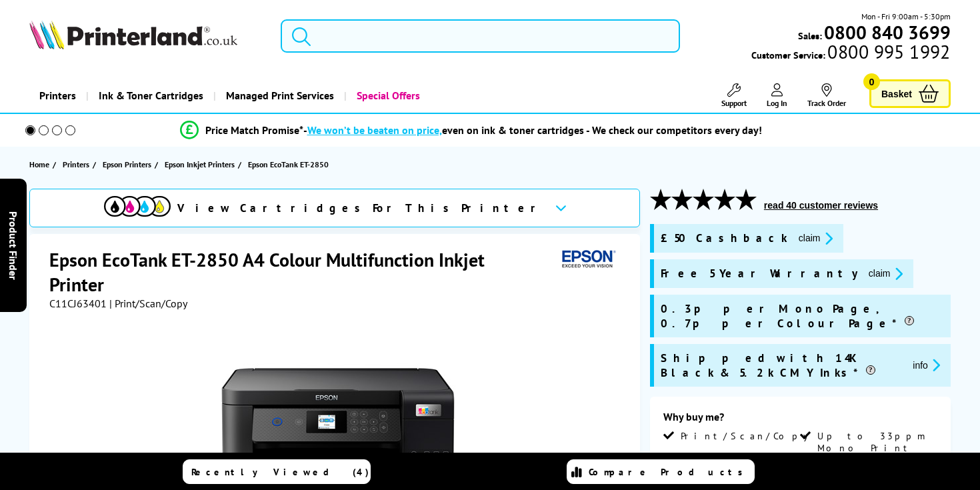  I want to click on span: Sales:, so click(810, 35).